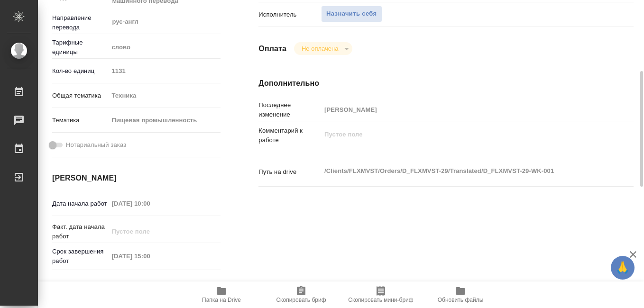 The width and height of the screenshot is (644, 308). What do you see at coordinates (164, 96) in the screenshot?
I see `div: Техника` at bounding box center [164, 96].